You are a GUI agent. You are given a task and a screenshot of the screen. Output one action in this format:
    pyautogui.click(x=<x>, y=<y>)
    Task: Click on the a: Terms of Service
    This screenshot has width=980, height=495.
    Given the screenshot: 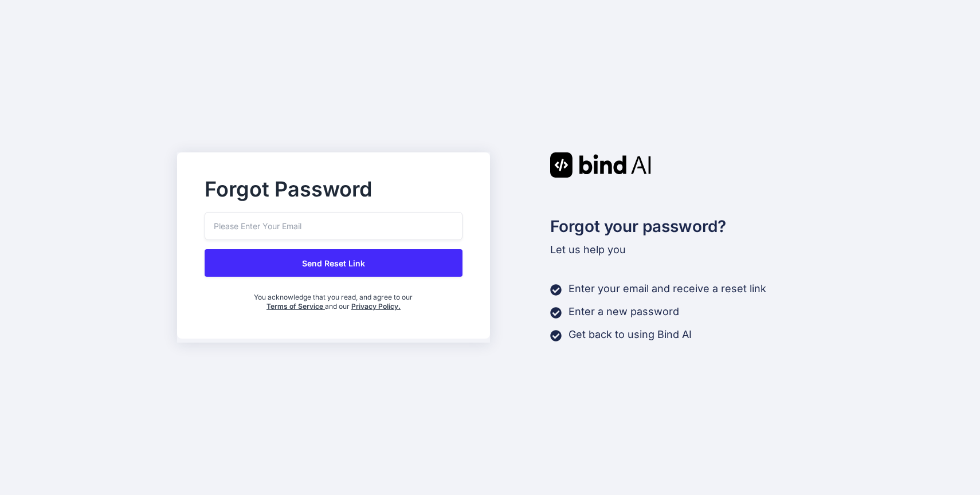 What is the action you would take?
    pyautogui.click(x=296, y=306)
    